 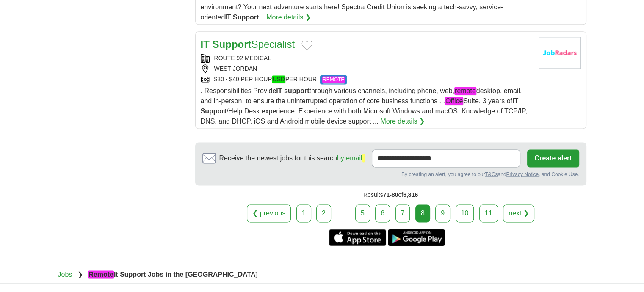 What do you see at coordinates (391, 195) in the screenshot?
I see `span: 71-80` at bounding box center [391, 195].